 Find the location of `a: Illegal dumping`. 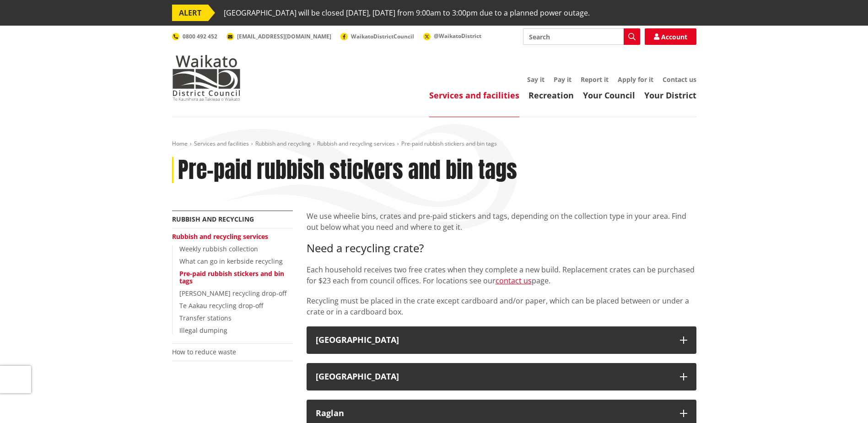

a: Illegal dumping is located at coordinates (203, 330).